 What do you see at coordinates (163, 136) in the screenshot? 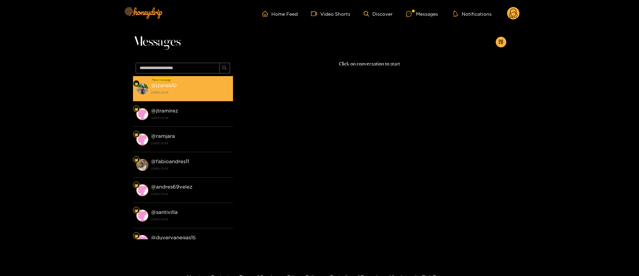
I see `strong: @ ramjara` at bounding box center [163, 136].